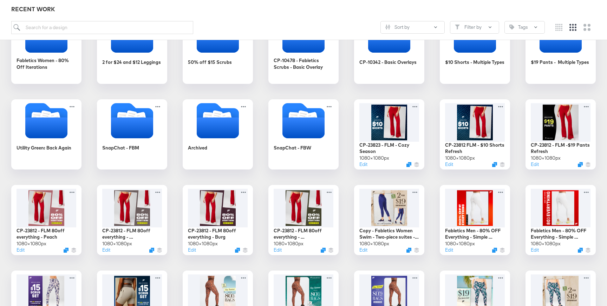 The image size is (607, 306). Describe the element at coordinates (512, 27) in the screenshot. I see `svg: Tag` at that location.